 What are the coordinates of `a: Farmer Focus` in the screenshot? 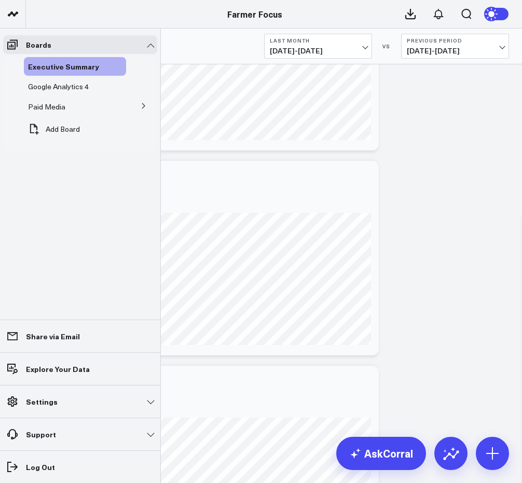 It's located at (255, 14).